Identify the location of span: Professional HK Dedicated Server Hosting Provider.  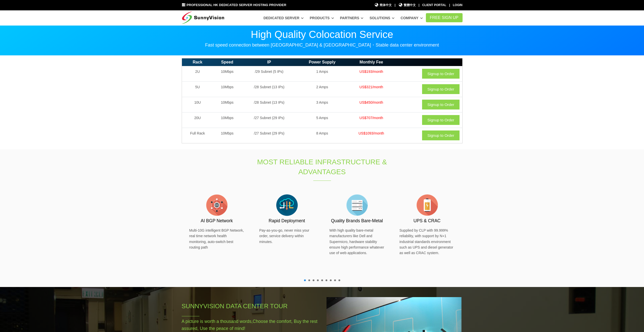
(236, 4).